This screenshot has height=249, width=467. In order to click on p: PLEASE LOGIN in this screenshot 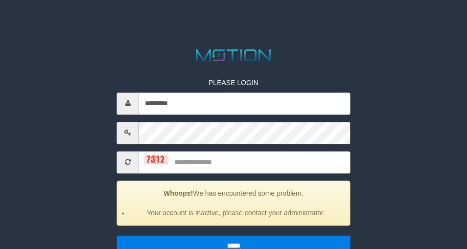, I will do `click(234, 83)`.